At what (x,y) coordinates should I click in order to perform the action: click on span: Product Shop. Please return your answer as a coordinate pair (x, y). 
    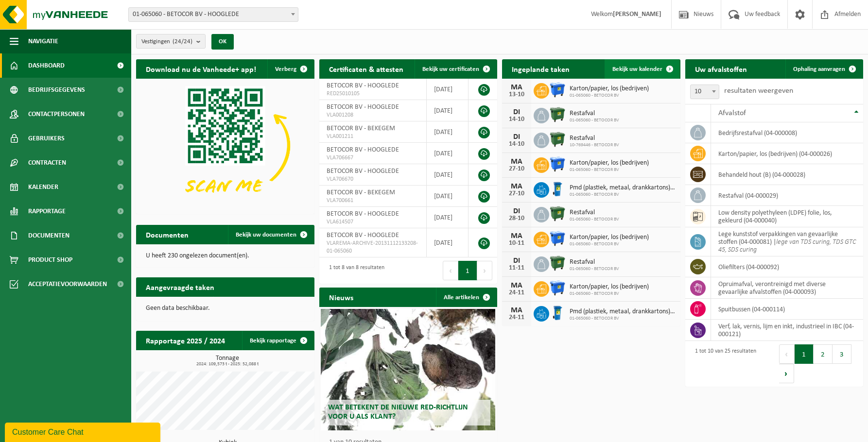
    Looking at the image, I should click on (50, 260).